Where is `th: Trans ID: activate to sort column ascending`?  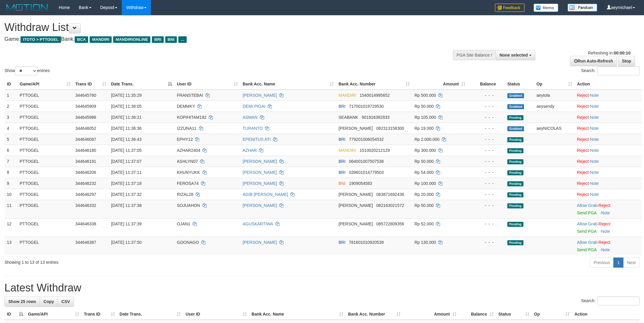
th: Trans ID: activate to sort column ascending is located at coordinates (99, 314).